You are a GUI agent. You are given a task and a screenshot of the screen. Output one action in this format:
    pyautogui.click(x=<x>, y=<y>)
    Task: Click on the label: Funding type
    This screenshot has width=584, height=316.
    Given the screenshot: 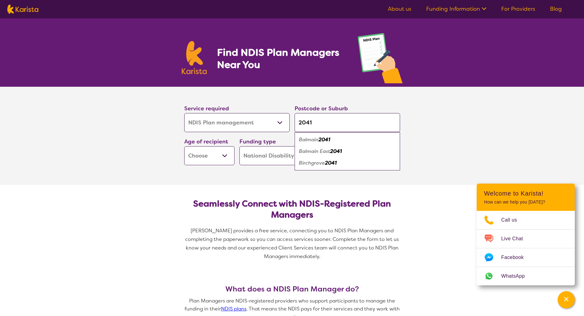 What is the action you would take?
    pyautogui.click(x=258, y=142)
    